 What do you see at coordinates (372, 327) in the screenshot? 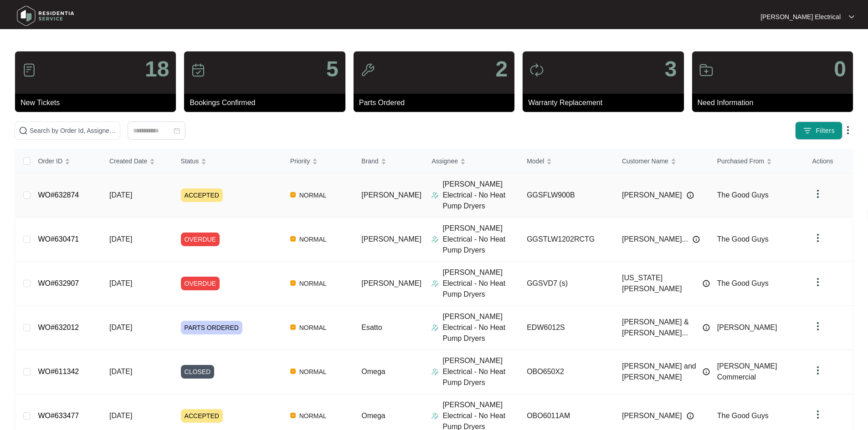
I see `span: Esatto` at bounding box center [372, 327].